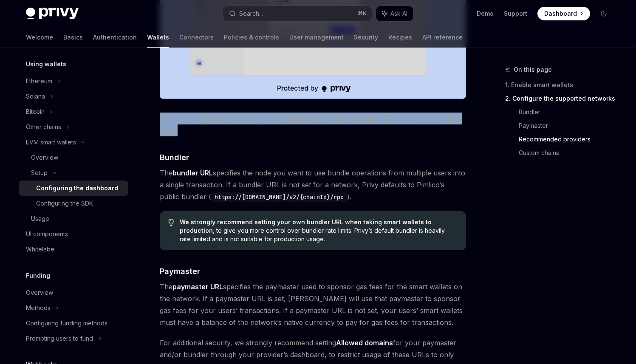  What do you see at coordinates (318, 231) in the screenshot?
I see `span: , to give you more control over bundler rate limits. Privy’s default bundler is heavily rate limi...` at bounding box center [318, 231].